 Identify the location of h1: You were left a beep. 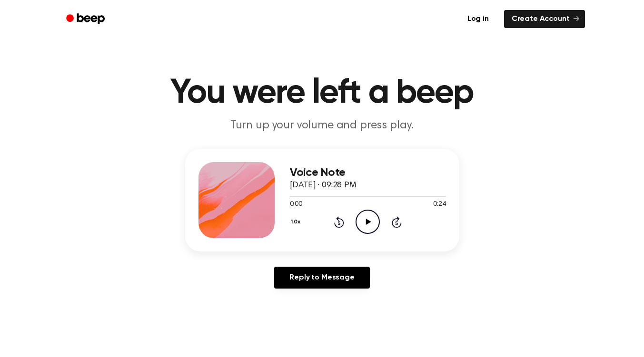
(322, 93).